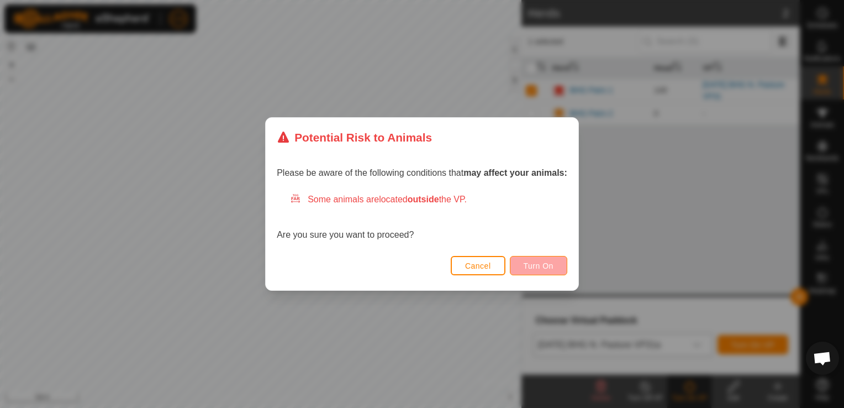  I want to click on strong: may affect your animals:, so click(515, 172).